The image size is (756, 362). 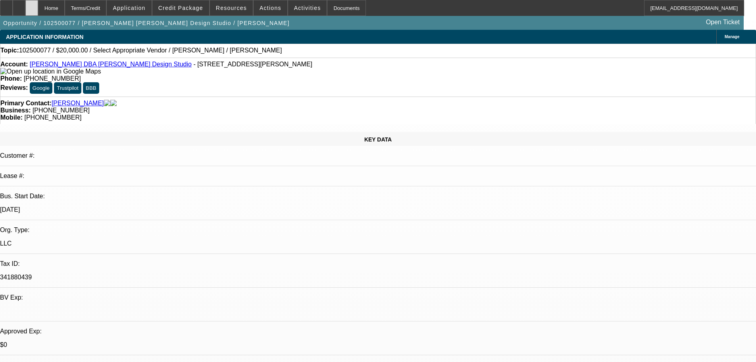 What do you see at coordinates (308, 8) in the screenshot?
I see `button: Activities` at bounding box center [308, 8].